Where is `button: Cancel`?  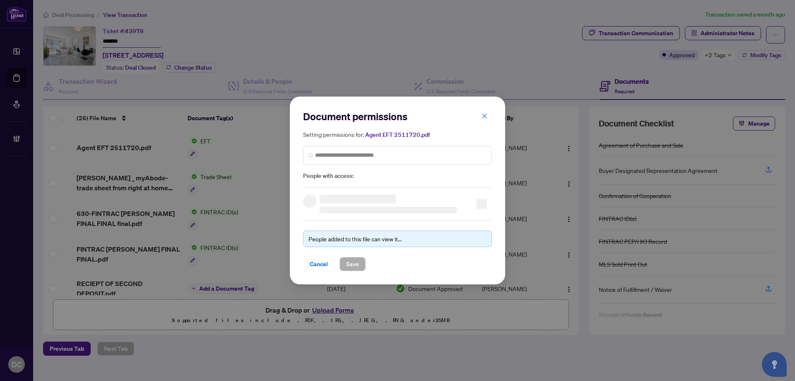 button: Cancel is located at coordinates (319, 264).